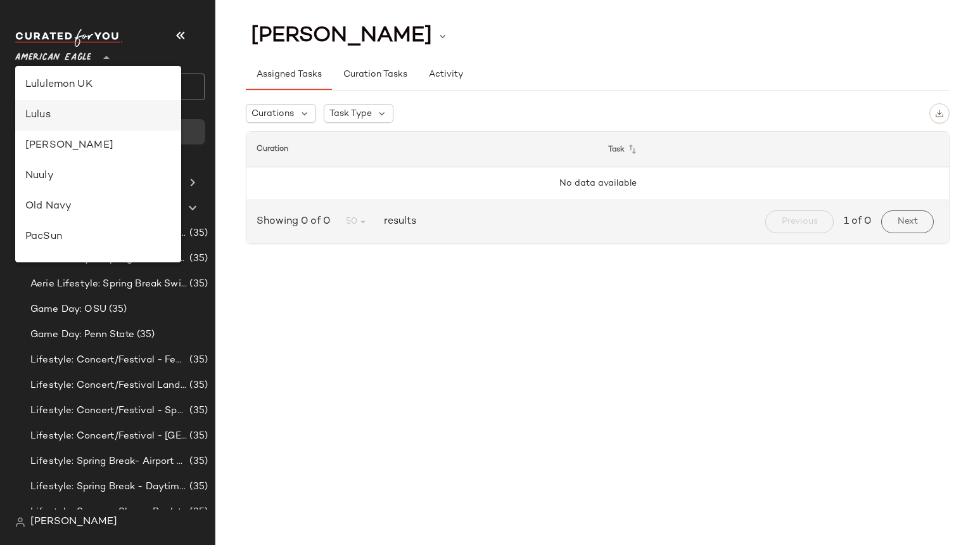  What do you see at coordinates (907, 221) in the screenshot?
I see `span: Next` at bounding box center [907, 221].